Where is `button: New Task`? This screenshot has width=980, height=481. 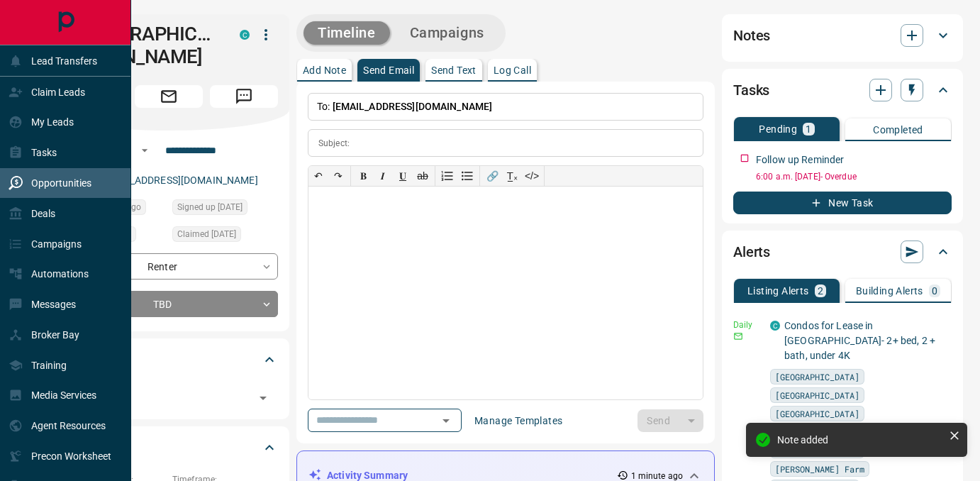
button: New Task is located at coordinates (843, 203).